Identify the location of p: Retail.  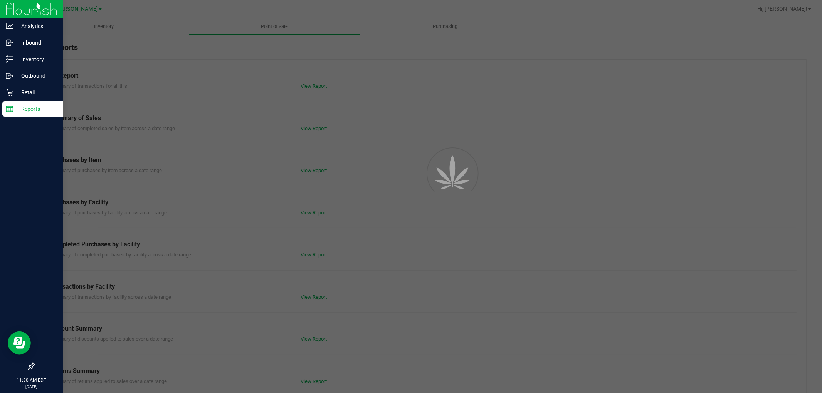
(37, 92).